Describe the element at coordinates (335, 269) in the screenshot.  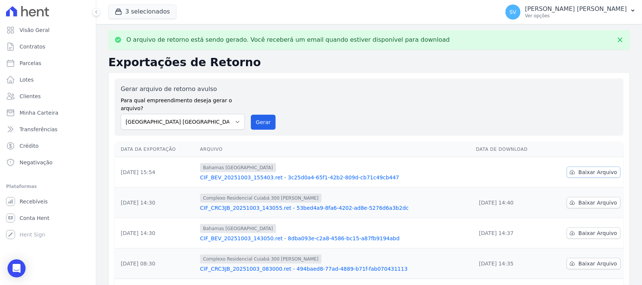
I see `a: CIF_CRC3JB_20251003_083000.ret - 494baed8-77ad-4889-b71f-fab070431113` at that location.